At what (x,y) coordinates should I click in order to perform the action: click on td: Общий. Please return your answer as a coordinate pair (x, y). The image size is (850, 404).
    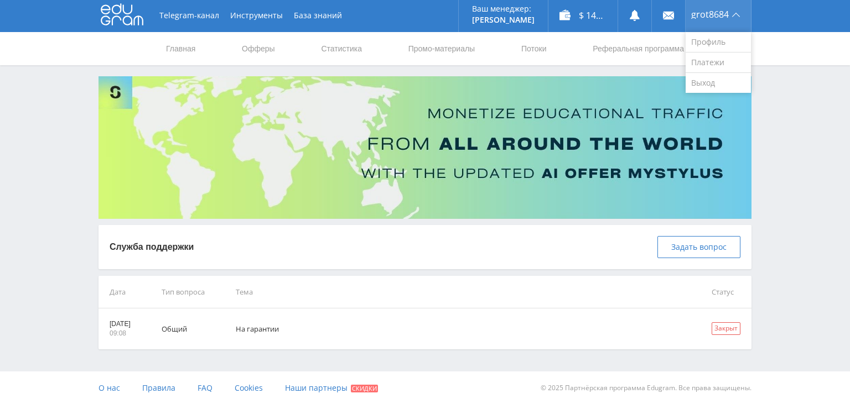
    Looking at the image, I should click on (183, 329).